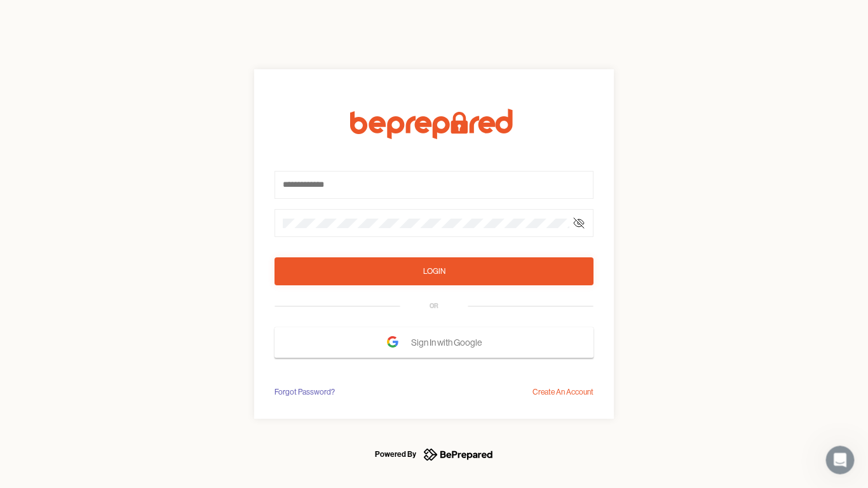  What do you see at coordinates (396, 454) in the screenshot?
I see `div: Powered By` at bounding box center [396, 454].